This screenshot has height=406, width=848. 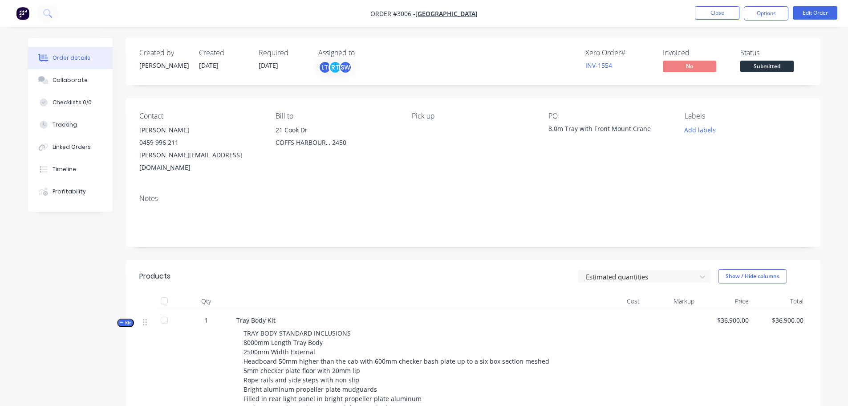 I want to click on button: Linked Orders, so click(x=70, y=147).